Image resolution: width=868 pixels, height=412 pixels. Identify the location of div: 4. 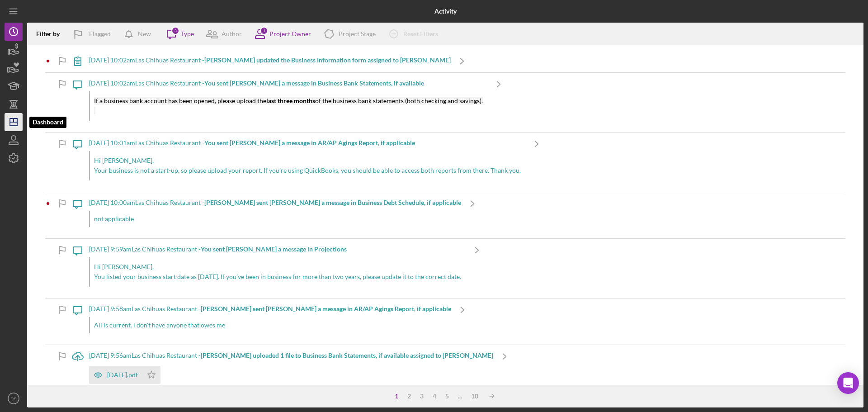
(434, 396).